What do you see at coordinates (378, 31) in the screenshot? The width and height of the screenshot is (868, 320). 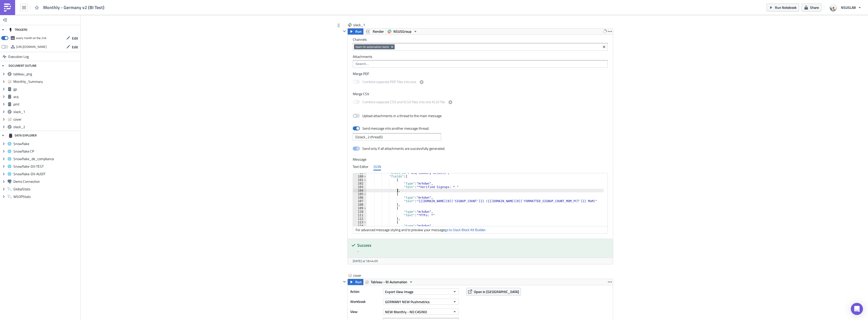 I see `span: Render` at bounding box center [378, 31].